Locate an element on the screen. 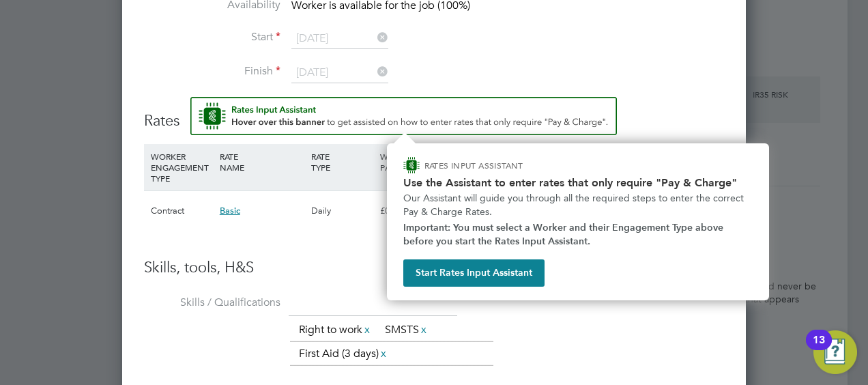 The image size is (868, 385). button: Start Rates Input Assistant is located at coordinates (473, 273).